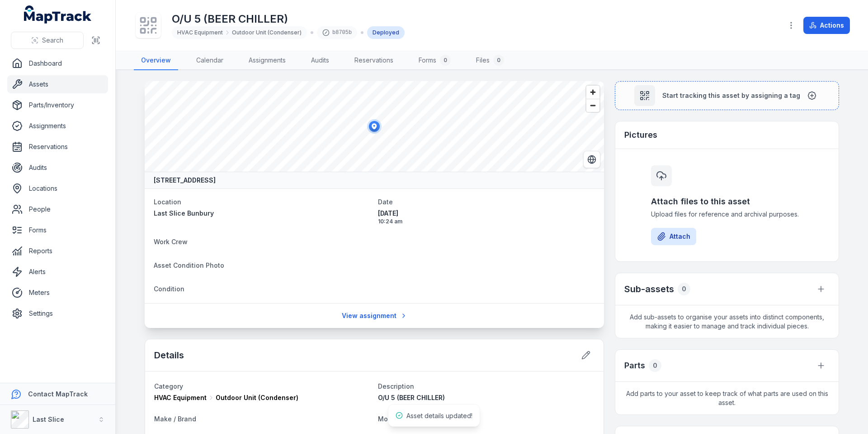 This screenshot has height=434, width=868. What do you see at coordinates (673, 236) in the screenshot?
I see `button: Attach` at bounding box center [673, 236].